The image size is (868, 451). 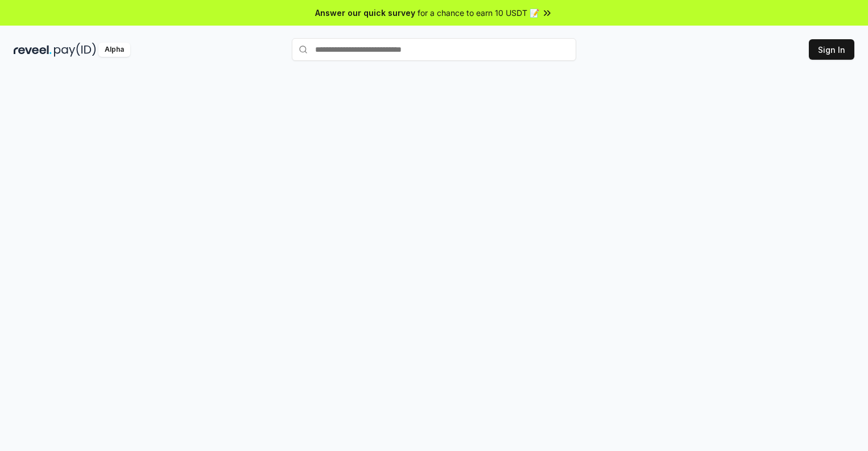 I want to click on img: reveel_dark, so click(x=33, y=49).